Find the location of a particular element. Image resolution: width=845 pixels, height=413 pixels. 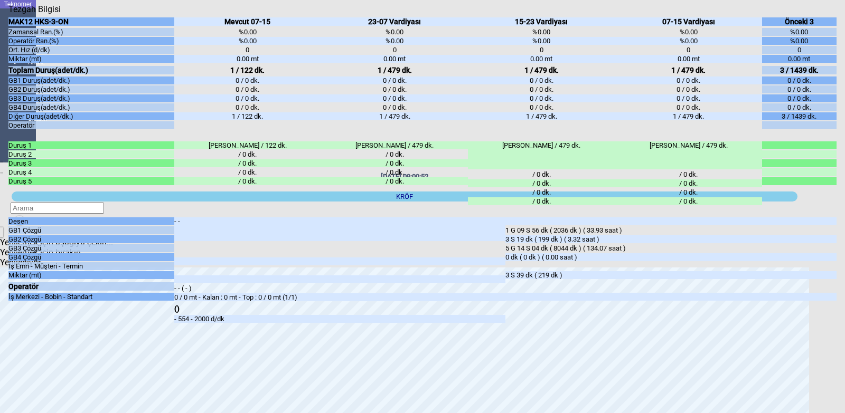

div: 1 G 09 S 56 dk ( 2036 dk ) ( 33.93 saat ) is located at coordinates (671, 230).